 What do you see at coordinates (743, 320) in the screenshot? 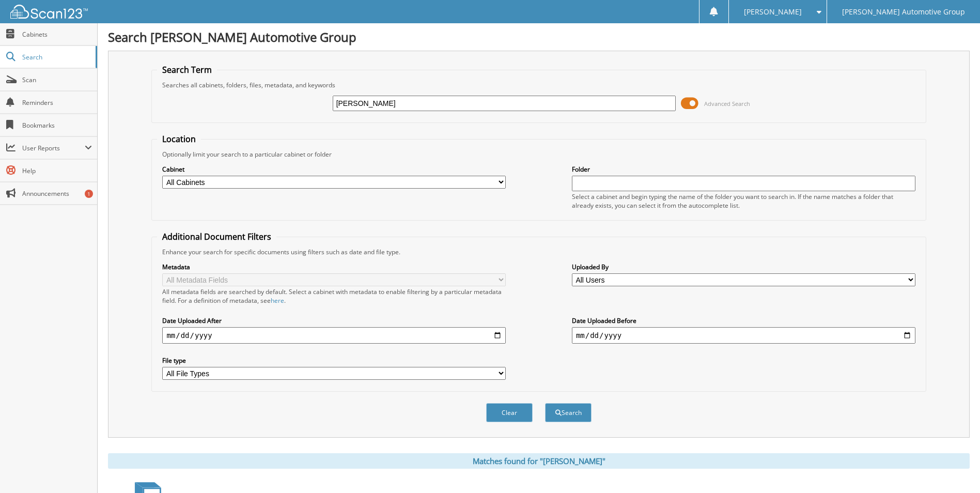
I see `label: Date Uploaded Before` at bounding box center [743, 320].